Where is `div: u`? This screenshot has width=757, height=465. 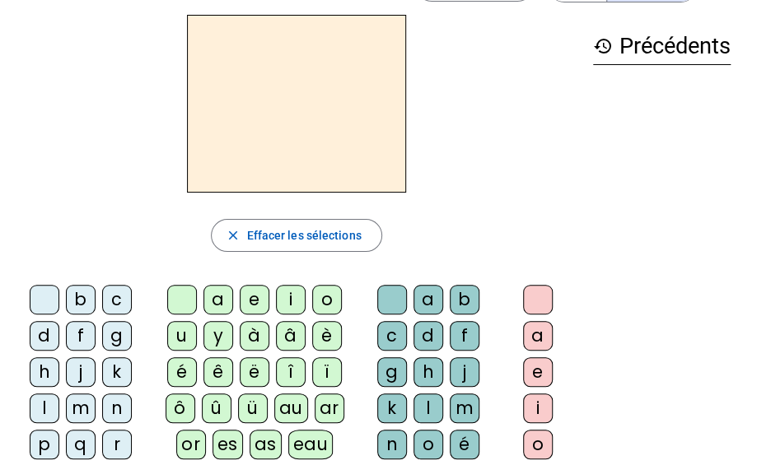 div: u is located at coordinates (182, 336).